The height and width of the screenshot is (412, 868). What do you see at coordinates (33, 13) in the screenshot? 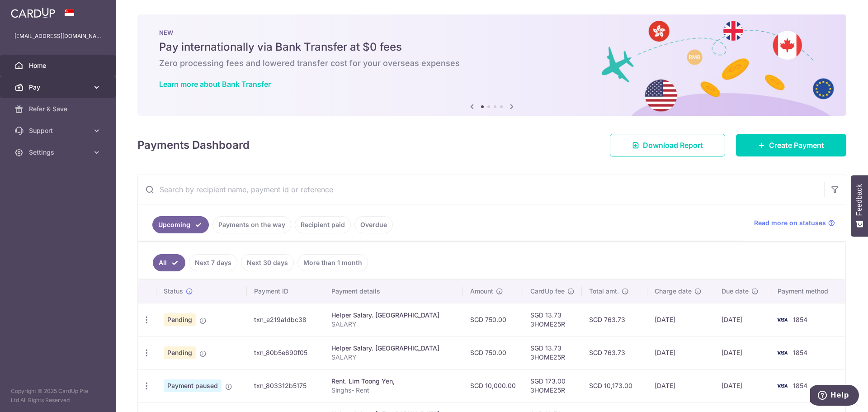
I see `img: CardUp` at bounding box center [33, 13].